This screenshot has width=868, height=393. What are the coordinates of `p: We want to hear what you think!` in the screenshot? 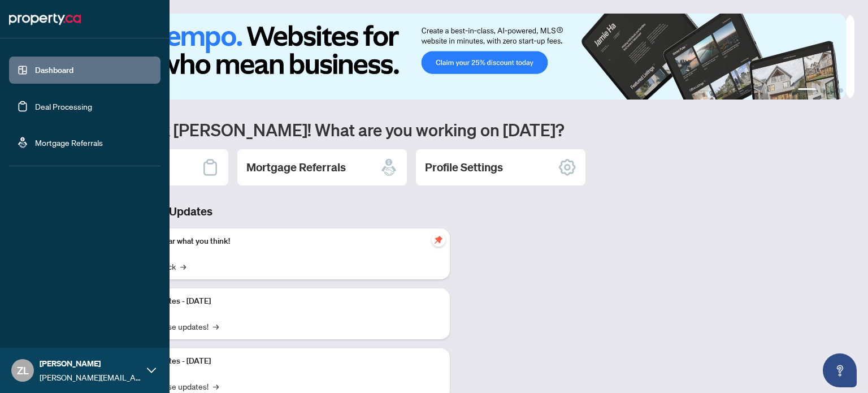 It's located at (280, 242).